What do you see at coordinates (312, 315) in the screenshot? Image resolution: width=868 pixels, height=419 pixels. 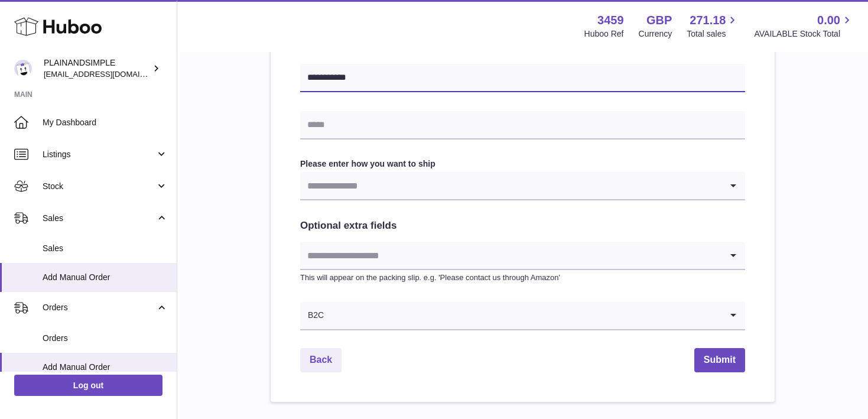 I see `span: B2C` at bounding box center [312, 315].